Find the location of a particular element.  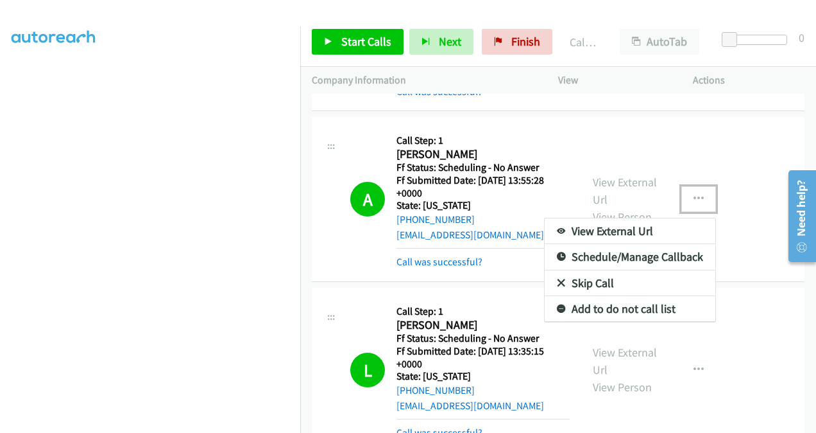

a: Schedule/Manage Callback is located at coordinates (630, 257).